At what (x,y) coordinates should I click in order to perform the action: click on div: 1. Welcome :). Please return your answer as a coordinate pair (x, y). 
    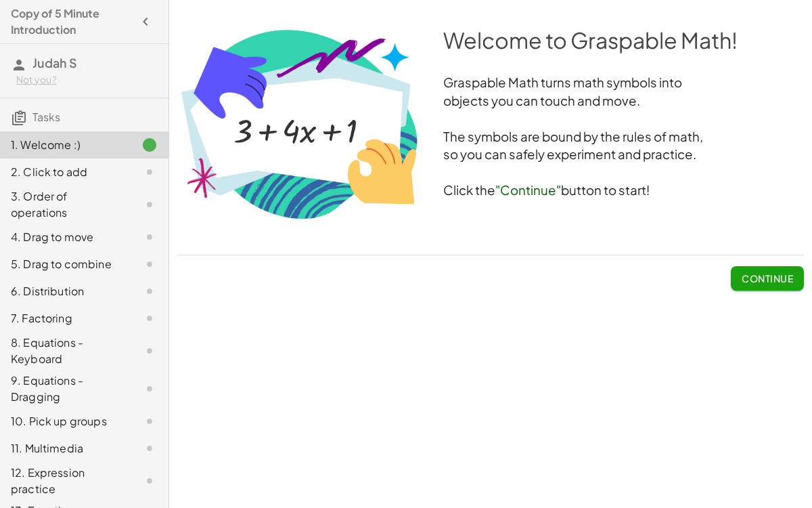
    Looking at the image, I should click on (65, 145).